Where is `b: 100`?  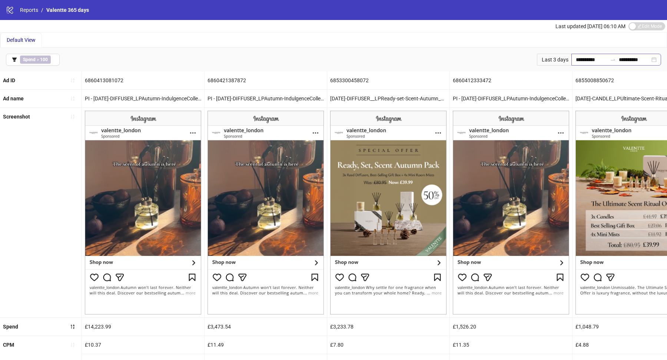 b: 100 is located at coordinates (44, 60).